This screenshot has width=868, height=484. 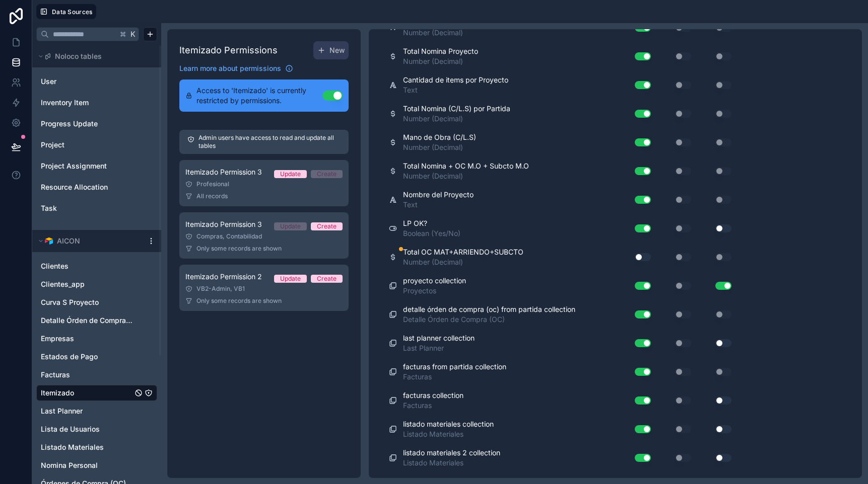 I want to click on span: All records, so click(x=212, y=196).